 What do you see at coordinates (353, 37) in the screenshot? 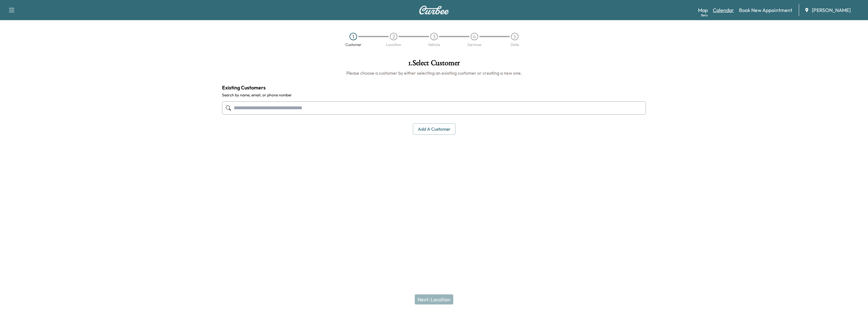
I see `div: 1` at bounding box center [353, 37].